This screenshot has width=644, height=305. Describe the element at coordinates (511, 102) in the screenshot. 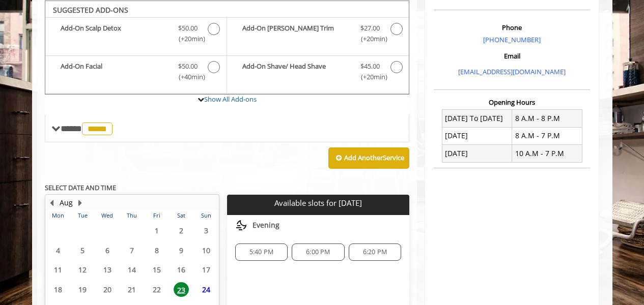

I see `h3: Opening Hours` at that location.